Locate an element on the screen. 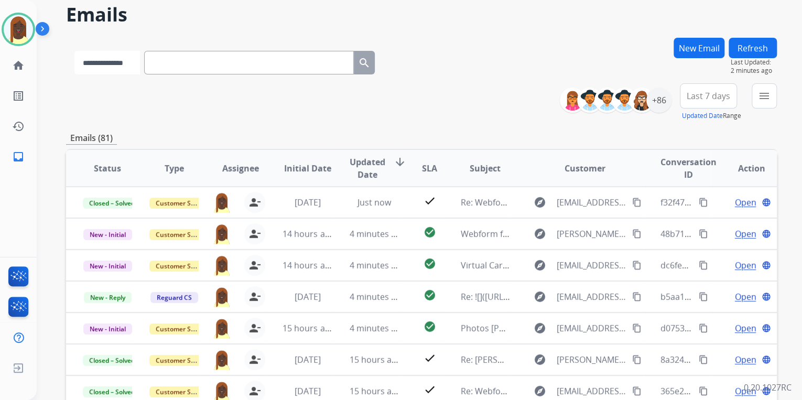 The width and height of the screenshot is (802, 400). button: New Email is located at coordinates (699, 48).